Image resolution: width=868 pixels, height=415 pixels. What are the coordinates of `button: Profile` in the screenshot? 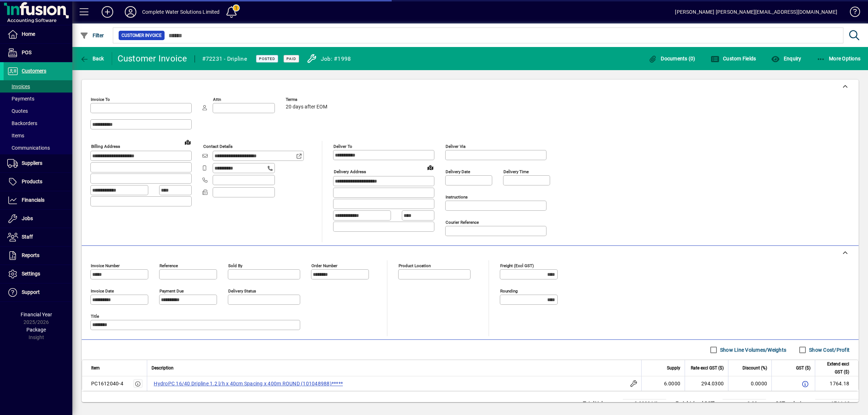 It's located at (130, 12).